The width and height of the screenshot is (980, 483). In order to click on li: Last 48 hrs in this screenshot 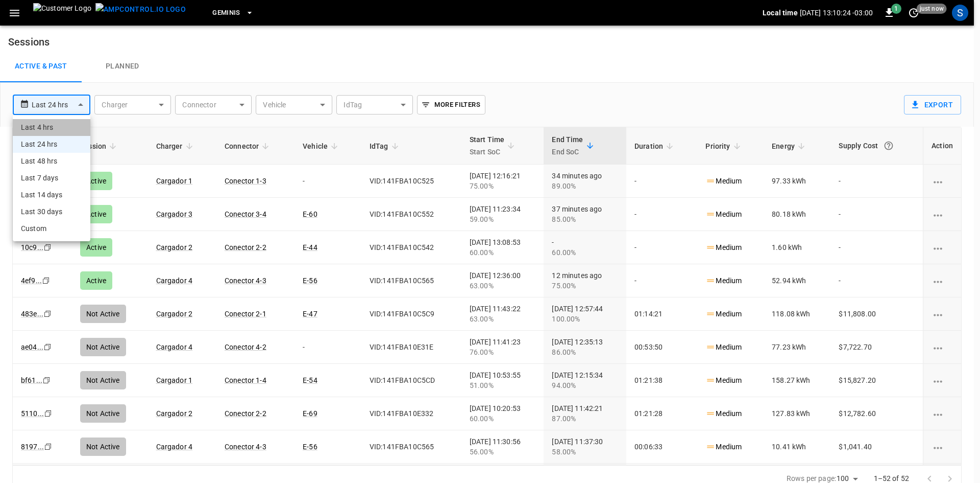, I will do `click(52, 161)`.